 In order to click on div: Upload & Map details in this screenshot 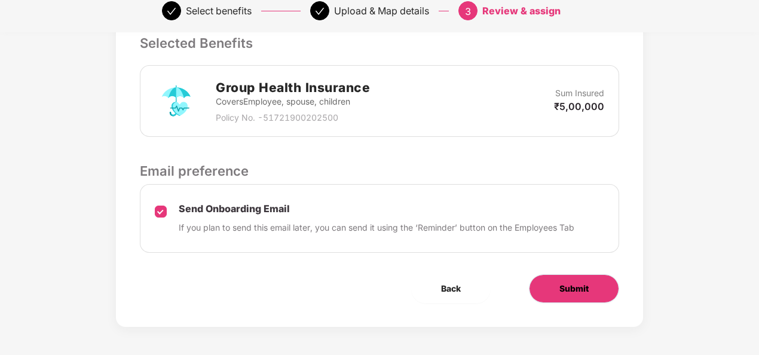, I will do `click(381, 11)`.